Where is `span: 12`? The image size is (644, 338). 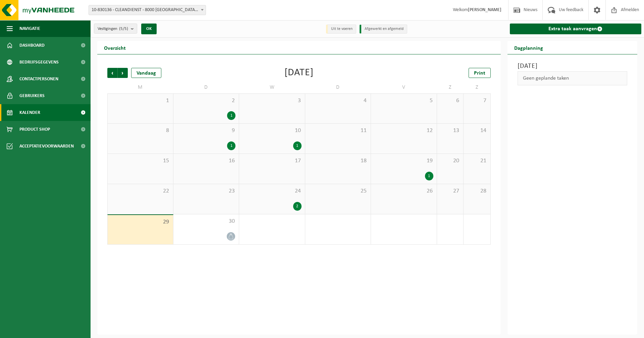 span: 12 is located at coordinates (404, 131).